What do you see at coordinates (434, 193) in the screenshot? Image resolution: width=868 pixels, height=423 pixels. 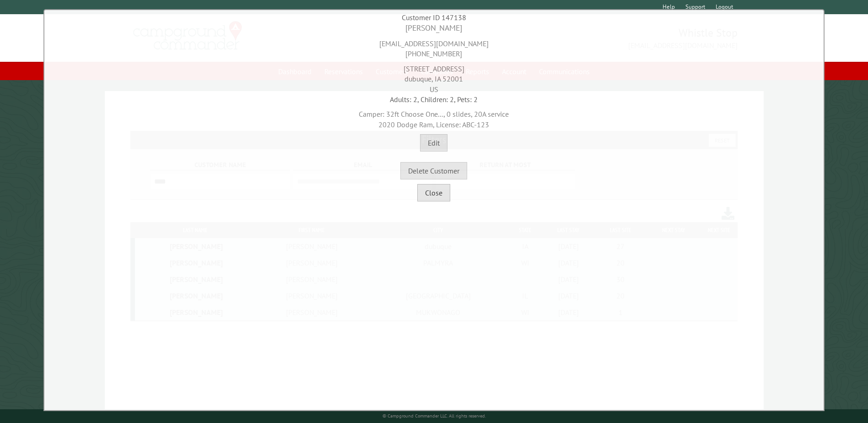 I see `button: Close` at bounding box center [434, 193].